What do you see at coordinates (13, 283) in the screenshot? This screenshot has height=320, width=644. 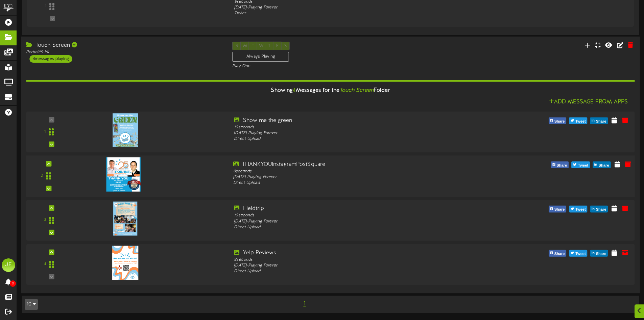 I see `span: 0` at bounding box center [13, 283].